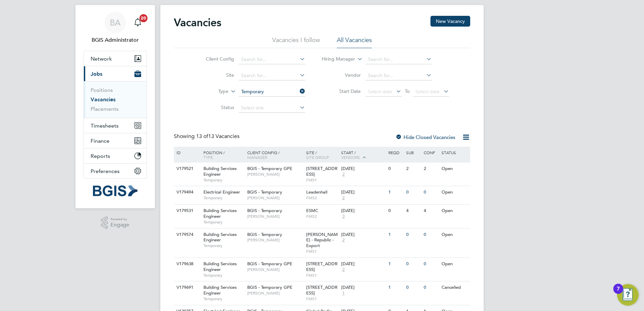  I want to click on span: 1, so click(343, 293).